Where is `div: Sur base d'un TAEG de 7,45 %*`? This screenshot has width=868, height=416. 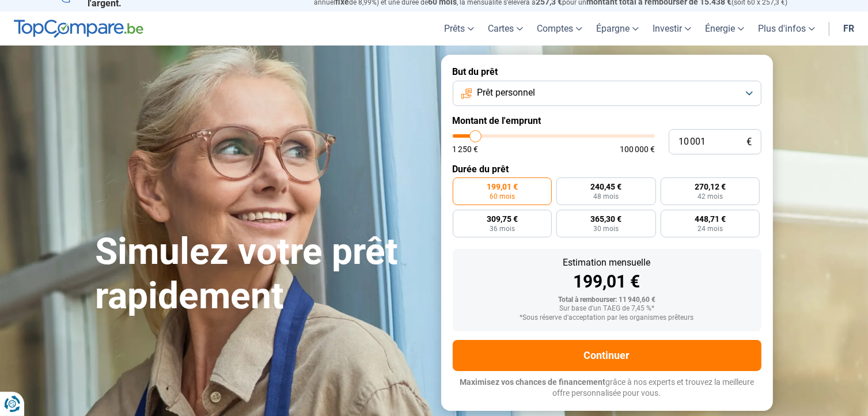
div: Sur base d'un TAEG de 7,45 %* is located at coordinates (607, 309).